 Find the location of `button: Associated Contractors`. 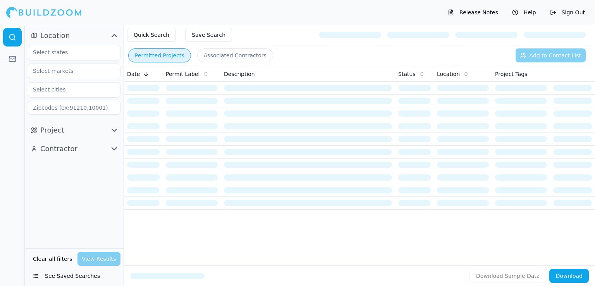

button: Associated Contractors is located at coordinates (235, 55).